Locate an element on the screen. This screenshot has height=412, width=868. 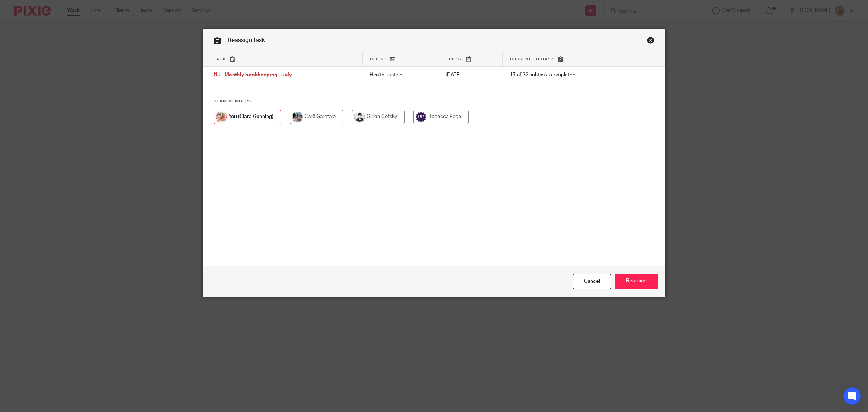
span: Client is located at coordinates (378, 59).